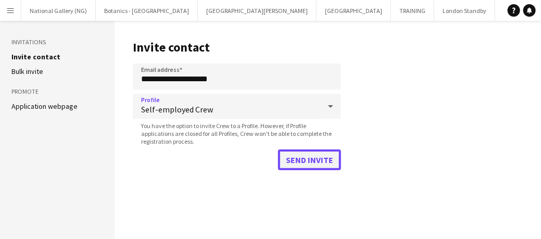 The width and height of the screenshot is (541, 239). What do you see at coordinates (231, 109) in the screenshot?
I see `span: Self-employed Crew` at bounding box center [231, 109].